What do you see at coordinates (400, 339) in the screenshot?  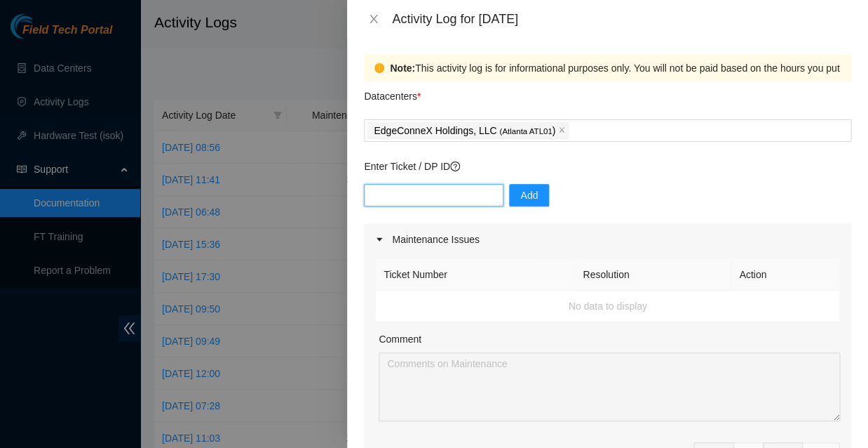 I see `label: Comment` at bounding box center [400, 339].